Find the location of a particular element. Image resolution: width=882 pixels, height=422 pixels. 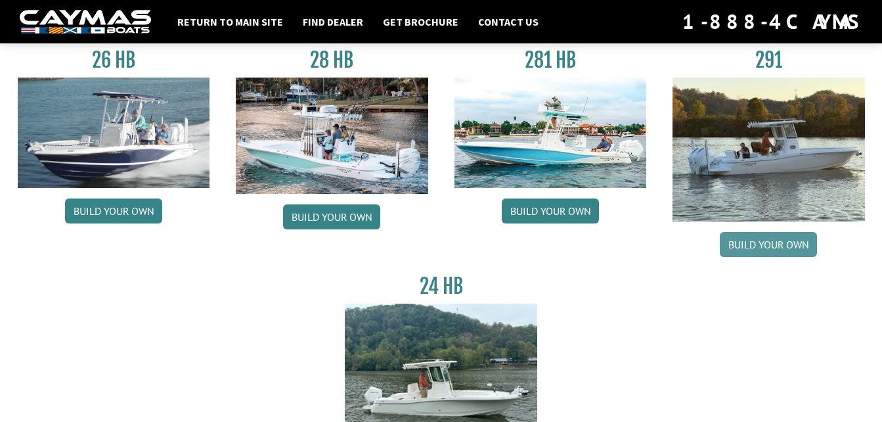

h3: 28 HB is located at coordinates (332, 60).